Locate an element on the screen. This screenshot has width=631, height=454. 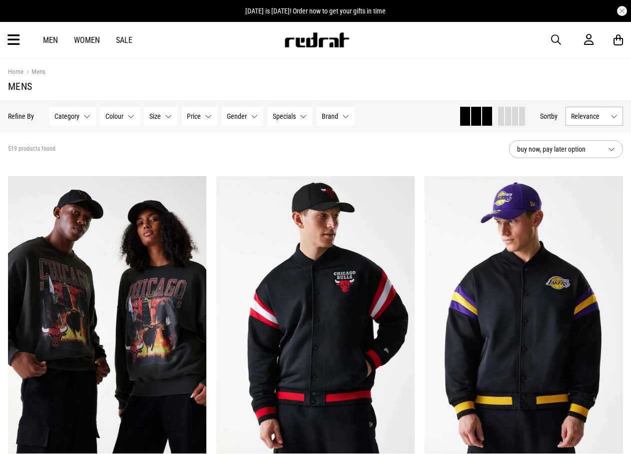
span: 519 products found is located at coordinates (31, 149).